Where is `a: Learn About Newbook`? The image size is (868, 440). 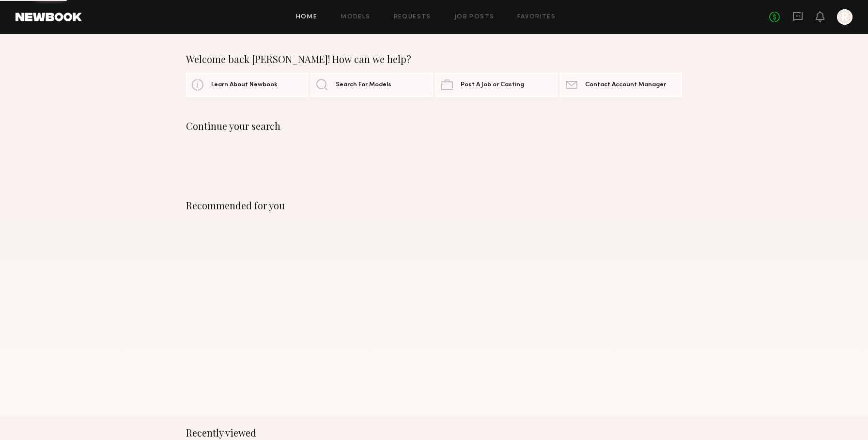
a: Learn About Newbook is located at coordinates (247, 85).